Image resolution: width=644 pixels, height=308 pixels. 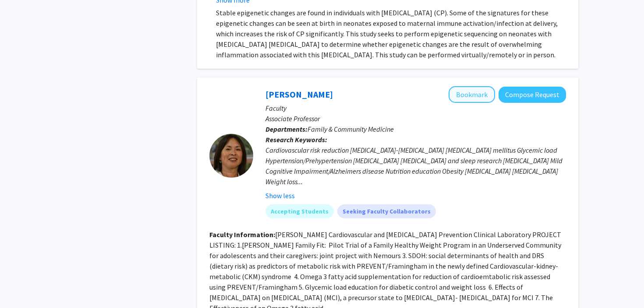 What do you see at coordinates (296, 140) in the screenshot?
I see `b: Research Keywords:` at bounding box center [296, 140].